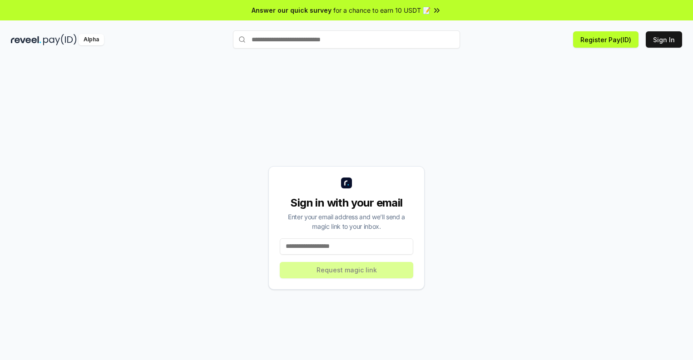  Describe the element at coordinates (664, 39) in the screenshot. I see `button: Sign In` at that location.